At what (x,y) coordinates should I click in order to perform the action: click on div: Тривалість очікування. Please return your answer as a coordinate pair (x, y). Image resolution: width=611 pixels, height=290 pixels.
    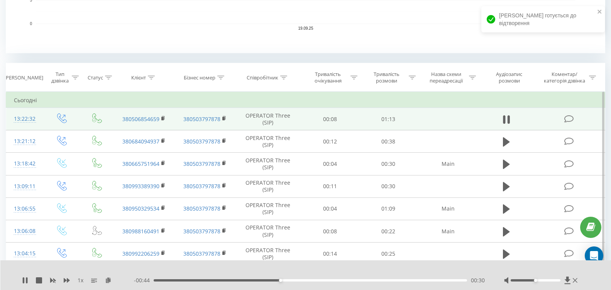
    Looking at the image, I should click on (328, 78).